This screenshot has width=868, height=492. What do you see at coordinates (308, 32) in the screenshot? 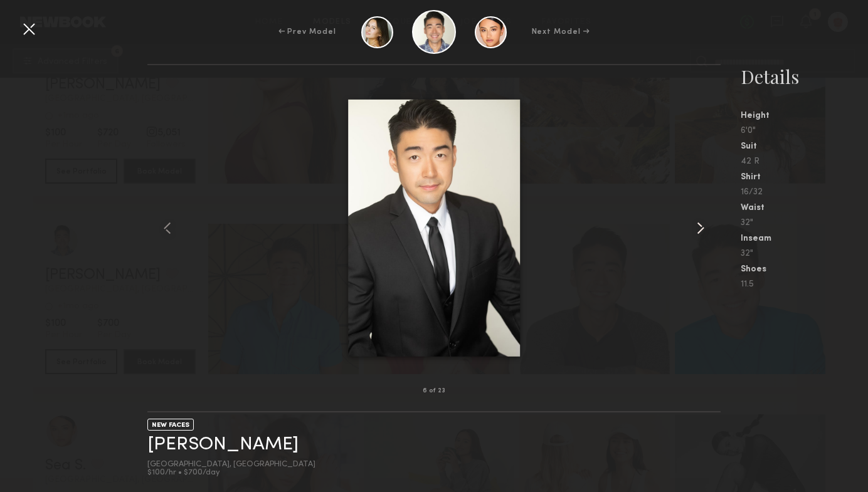
I see `div: ← Prev Model` at bounding box center [308, 32].